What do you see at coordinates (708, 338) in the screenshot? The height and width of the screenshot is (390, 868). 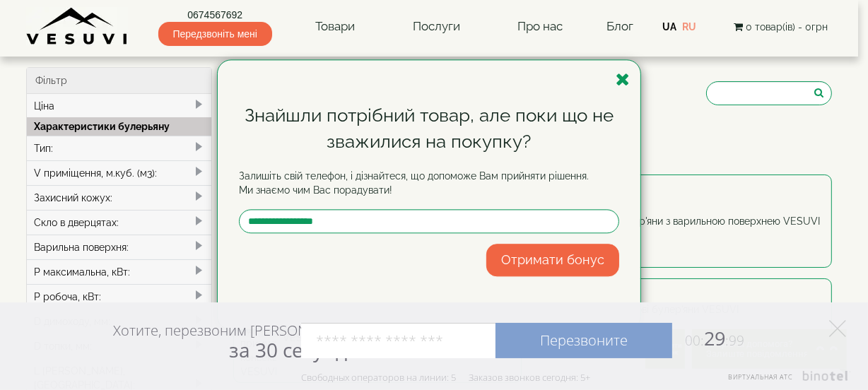 I see `span: 29` at bounding box center [708, 338].